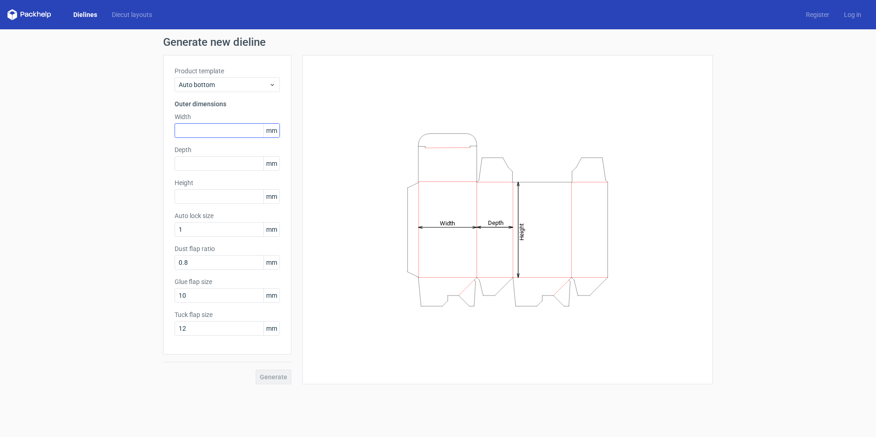  I want to click on label: Glue flap size, so click(227, 282).